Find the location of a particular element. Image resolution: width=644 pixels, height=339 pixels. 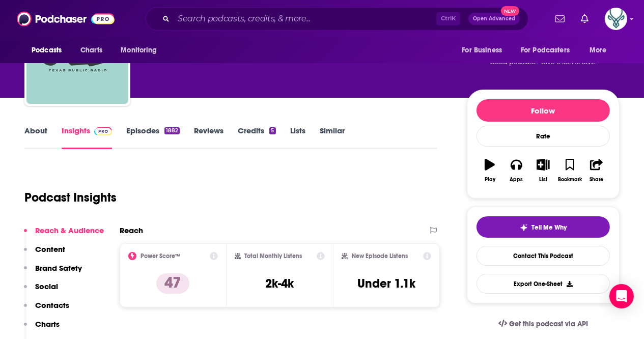

div: Open Intercom Messenger is located at coordinates (622, 296).